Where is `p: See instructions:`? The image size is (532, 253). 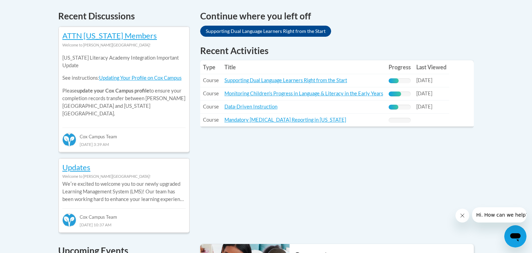 p: See instructions: is located at coordinates (124, 78).